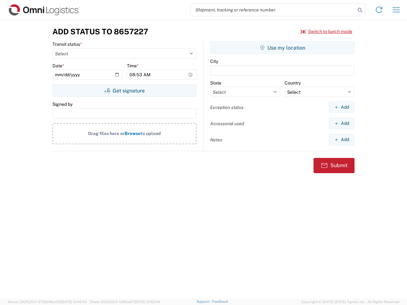  I want to click on button: Use my location, so click(282, 48).